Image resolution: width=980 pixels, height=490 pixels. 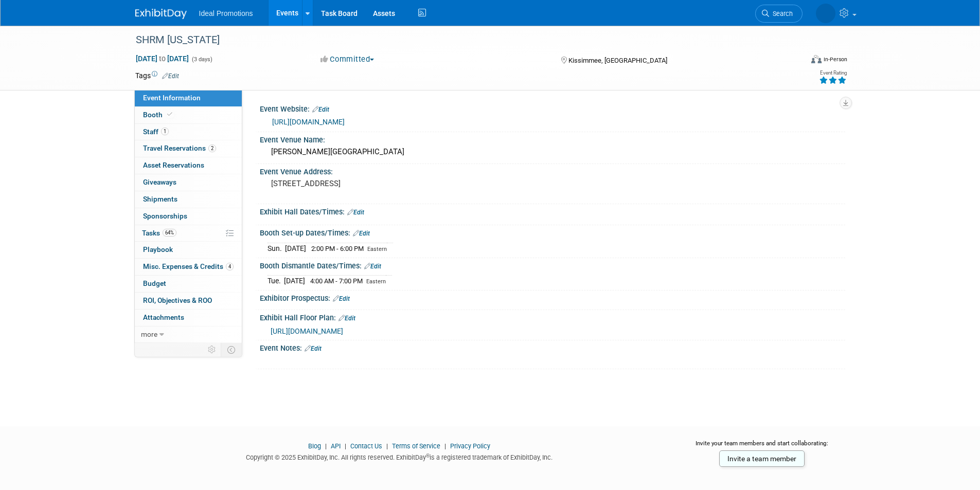 What do you see at coordinates (159, 233) in the screenshot?
I see `span: Tasks` at bounding box center [159, 233].